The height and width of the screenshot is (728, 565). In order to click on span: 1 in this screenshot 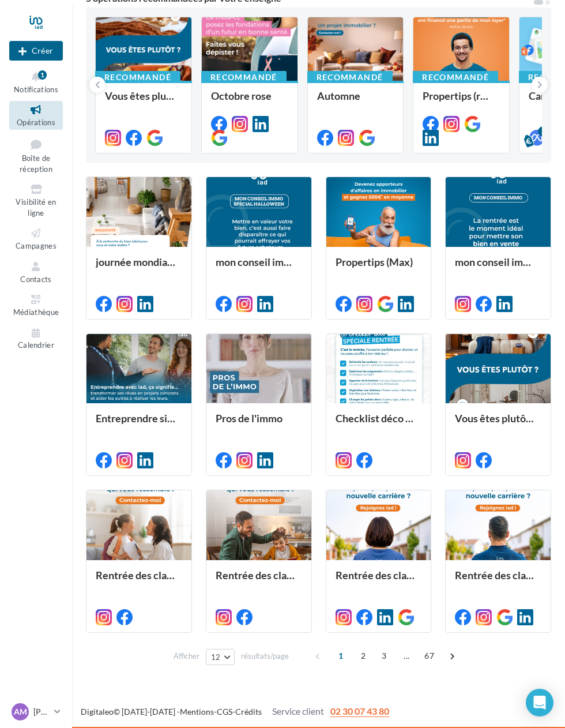, I will do `click(341, 656)`.